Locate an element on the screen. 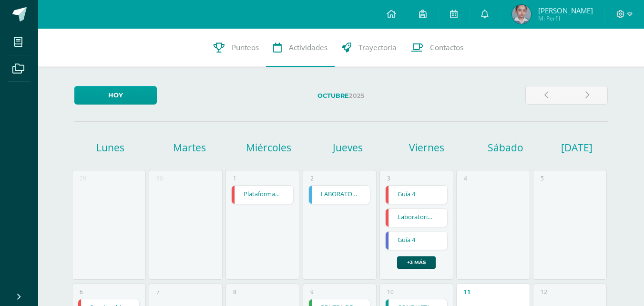 The width and height of the screenshot is (644, 306). span: Mi Perfil is located at coordinates (565, 19).